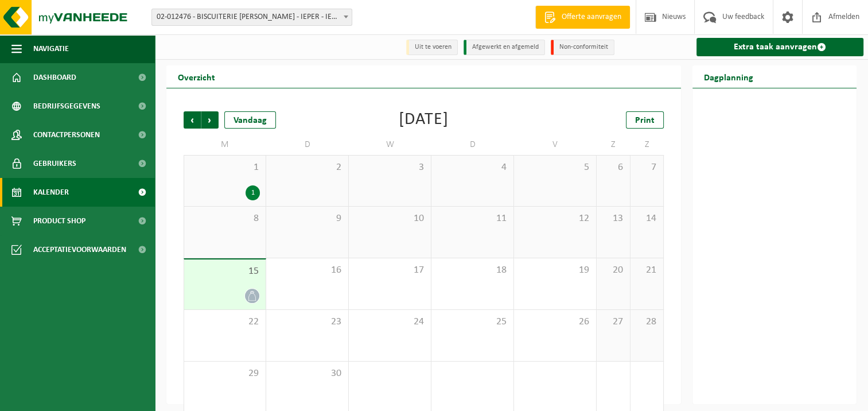 The image size is (868, 411). I want to click on span: 8, so click(225, 219).